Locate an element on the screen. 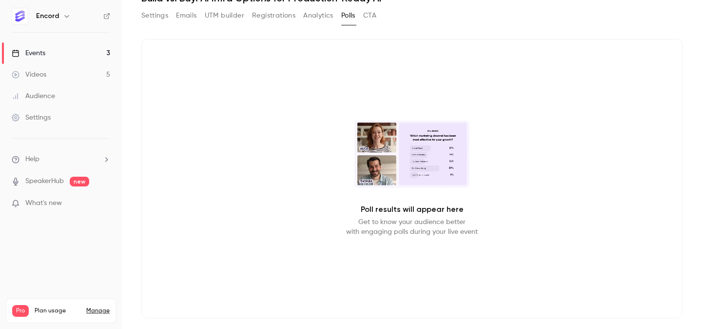  div: Audience is located at coordinates (33, 96).